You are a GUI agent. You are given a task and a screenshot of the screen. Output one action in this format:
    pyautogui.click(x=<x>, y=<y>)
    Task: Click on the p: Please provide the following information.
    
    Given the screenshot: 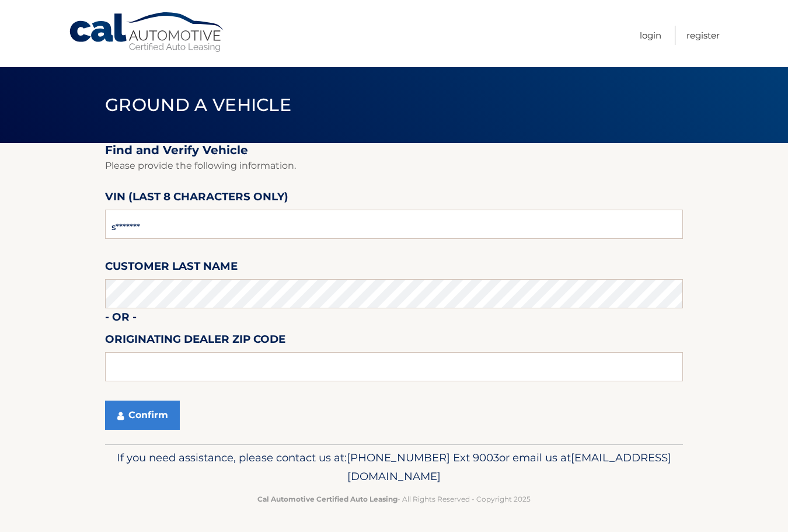 What is the action you would take?
    pyautogui.click(x=394, y=166)
    